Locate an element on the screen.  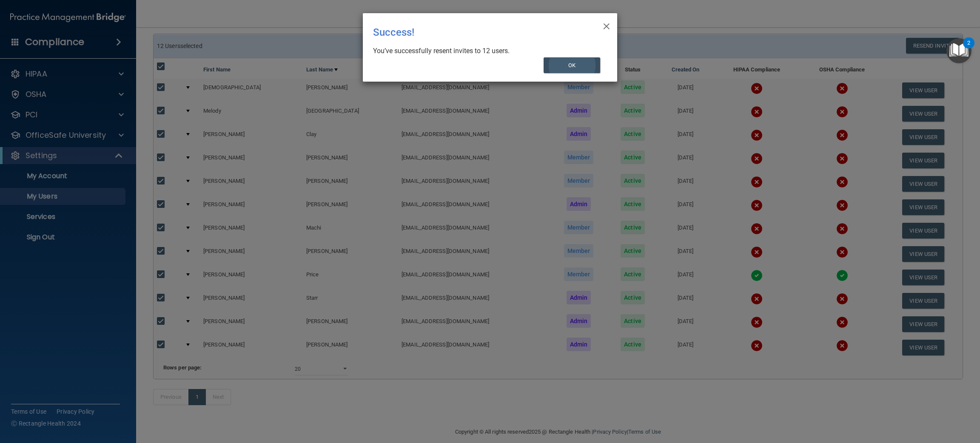
button: OK is located at coordinates (572, 65).